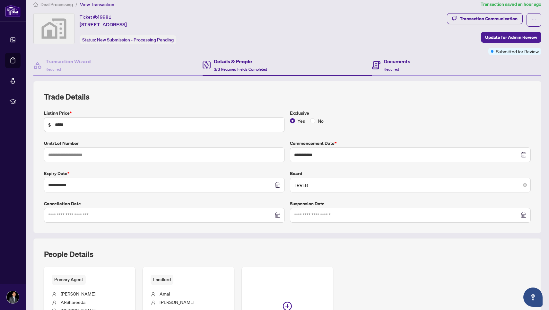 The image size is (549, 310). I want to click on h2: Trade Details, so click(287, 97).